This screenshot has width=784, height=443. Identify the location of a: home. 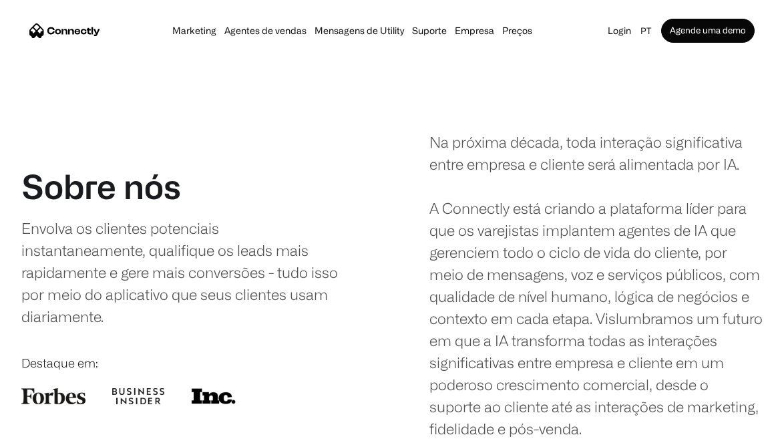
(65, 31).